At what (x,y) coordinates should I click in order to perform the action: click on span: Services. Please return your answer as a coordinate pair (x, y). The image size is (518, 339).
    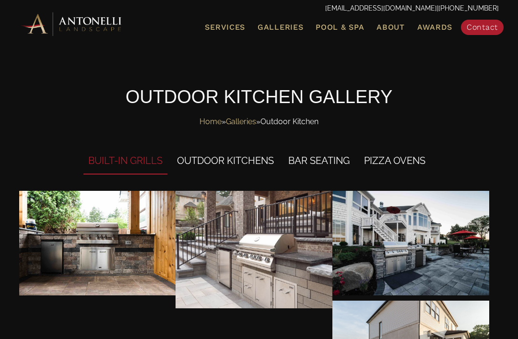
    Looking at the image, I should click on (225, 27).